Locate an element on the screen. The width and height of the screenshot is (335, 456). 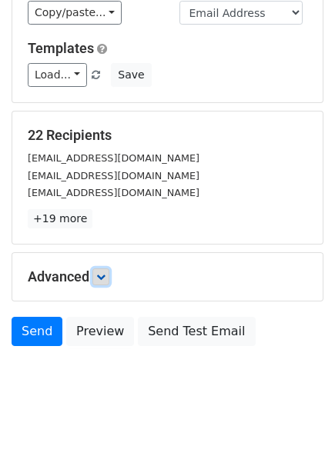
a: Templates is located at coordinates (61, 48).